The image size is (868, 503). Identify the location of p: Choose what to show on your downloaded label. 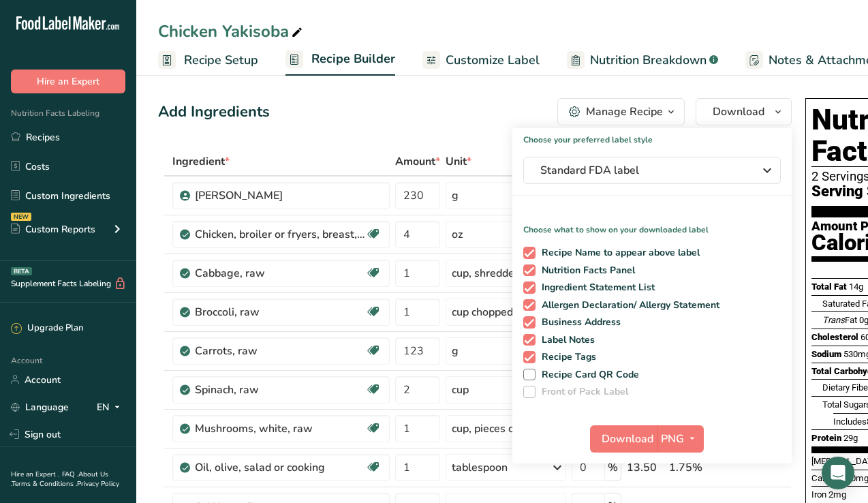
(652, 224).